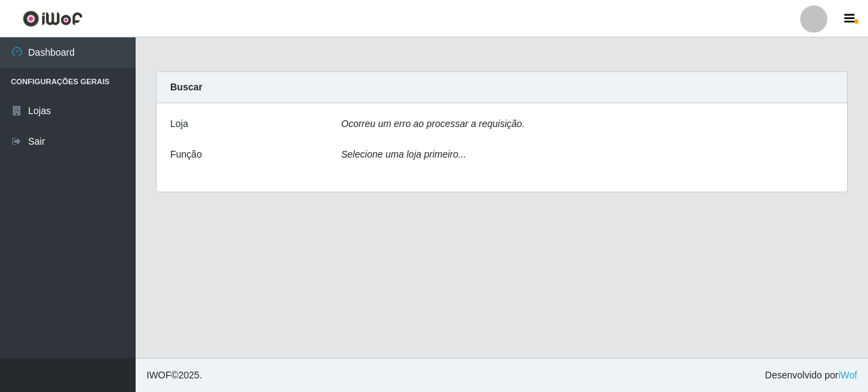 This screenshot has width=868, height=392. I want to click on label: Loja, so click(180, 123).